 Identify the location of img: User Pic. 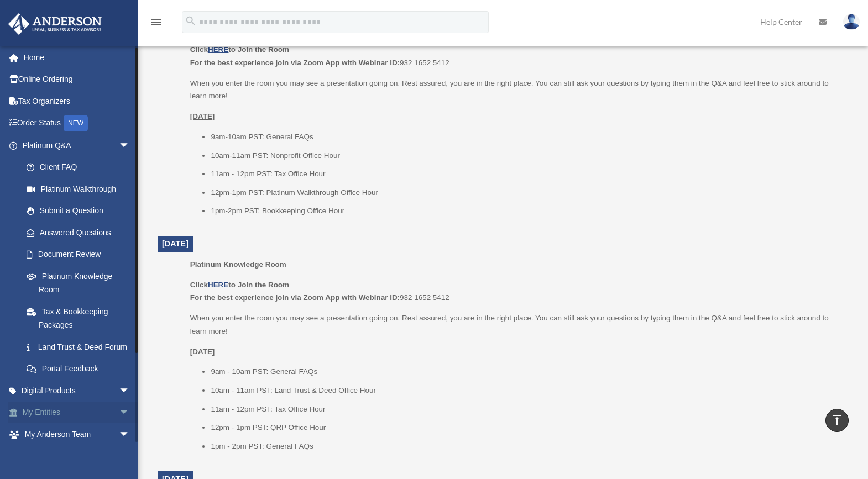
(851, 21).